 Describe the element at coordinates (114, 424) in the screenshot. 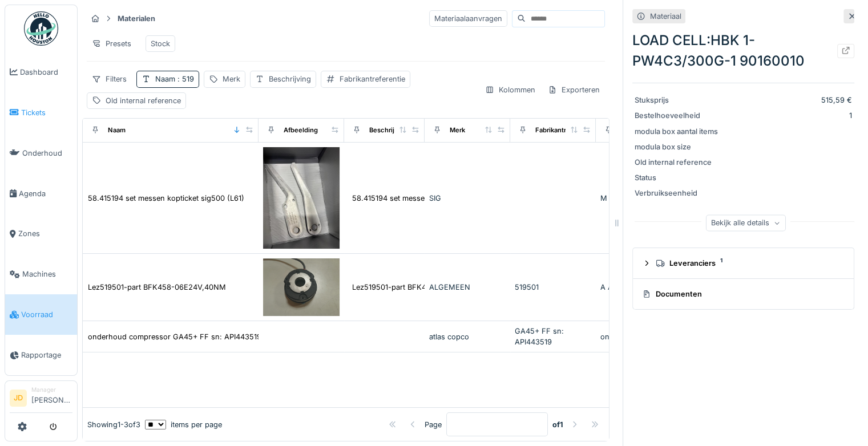

I see `div: Showing 1 - 3 of 3` at that location.